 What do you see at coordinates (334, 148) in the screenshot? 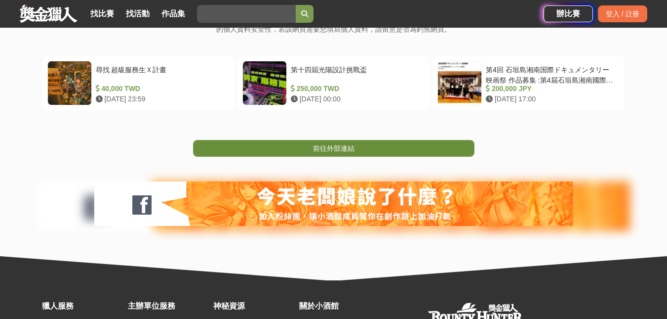
I see `span: 前往外部連結` at bounding box center [334, 148].